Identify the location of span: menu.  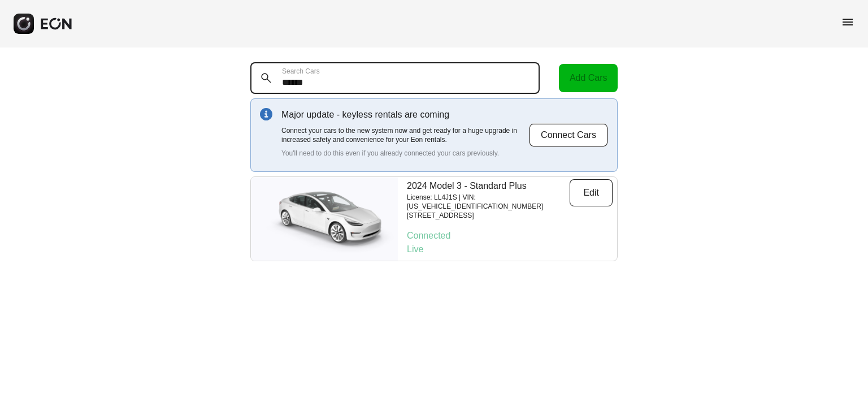
(848, 22).